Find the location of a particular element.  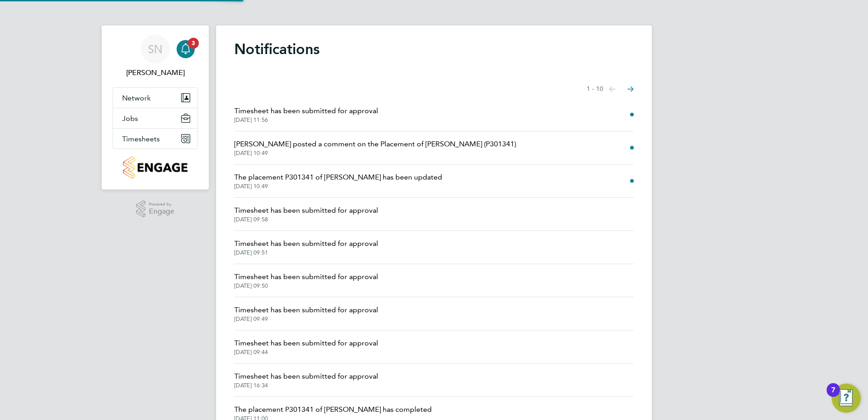

button: Network is located at coordinates (155, 98).